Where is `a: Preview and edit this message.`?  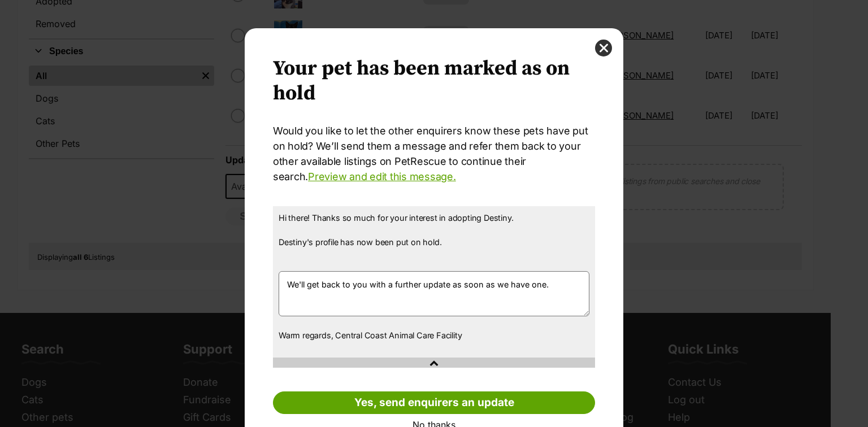
a: Preview and edit this message. is located at coordinates (381, 176).